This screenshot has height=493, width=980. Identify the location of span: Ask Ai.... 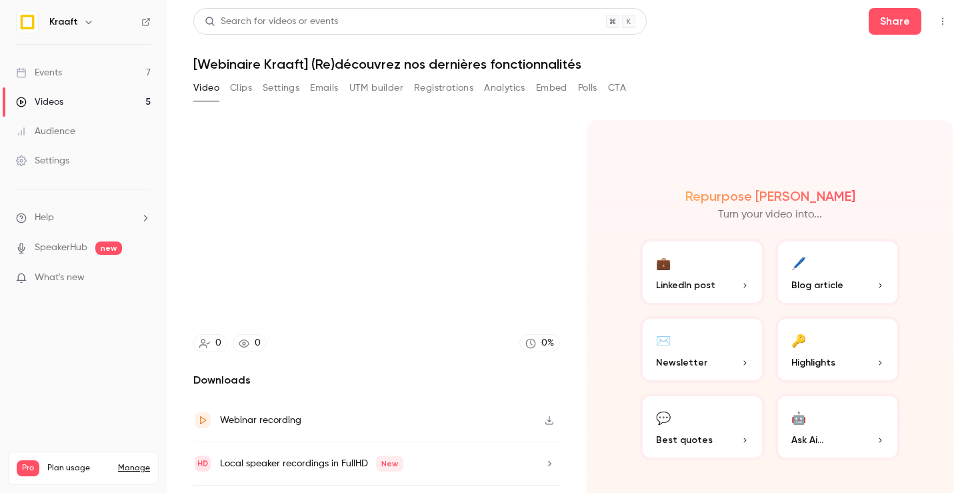
(807, 440).